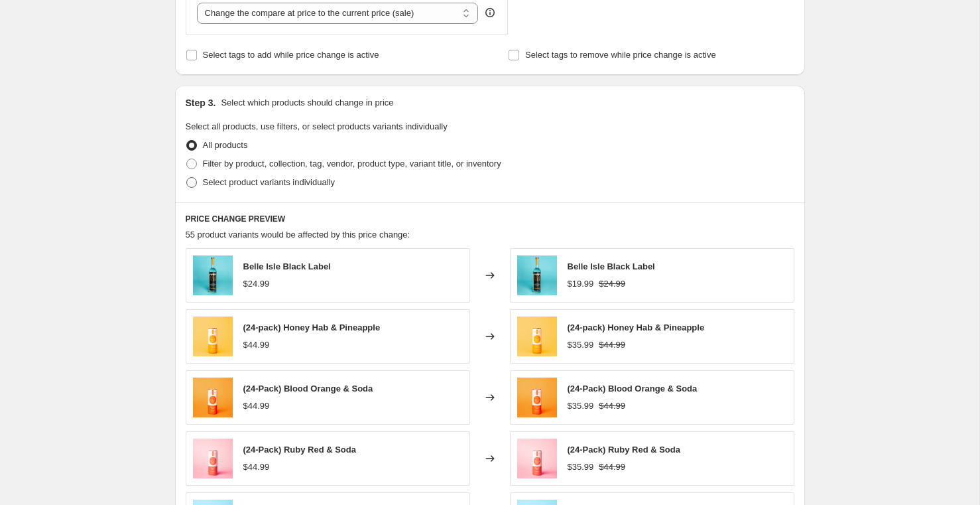 The image size is (980, 505). I want to click on span: Filter by product, collection, tag, vendor, product type, variant title, or inventory, so click(352, 163).